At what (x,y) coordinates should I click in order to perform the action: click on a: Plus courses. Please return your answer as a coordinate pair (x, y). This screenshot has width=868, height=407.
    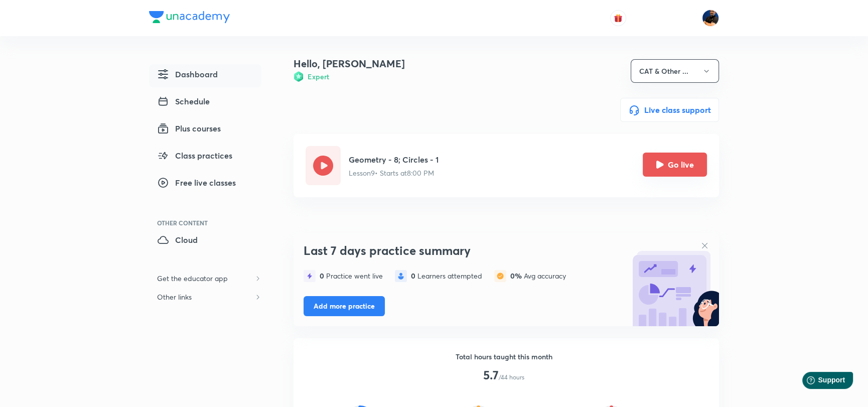
    Looking at the image, I should click on (206, 130).